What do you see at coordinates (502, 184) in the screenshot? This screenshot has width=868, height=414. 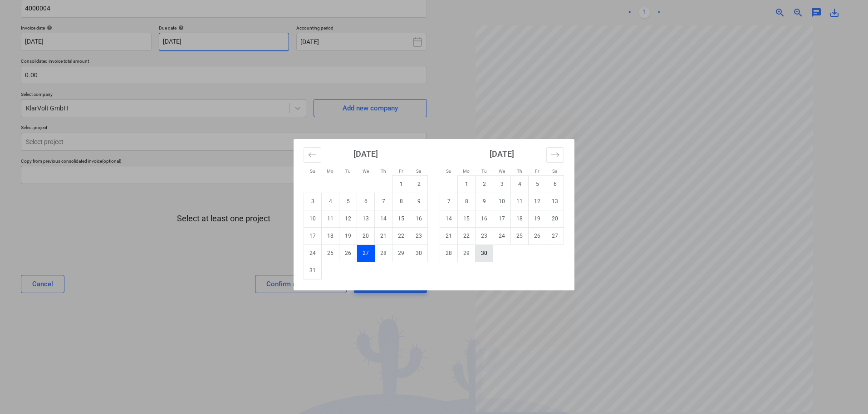 I see `td: Wednesday, September 3, 2025` at bounding box center [502, 184].